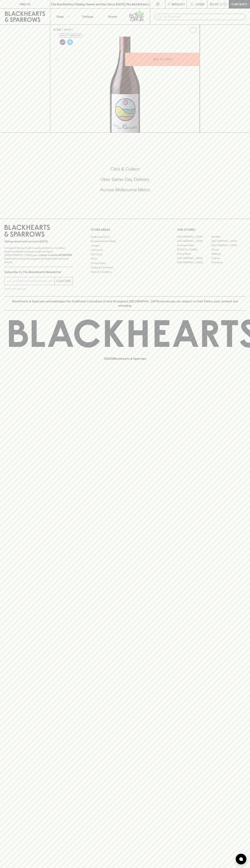  What do you see at coordinates (56, 255) in the screenshot?
I see `strong: Liquor License #32064953` at bounding box center [56, 255].